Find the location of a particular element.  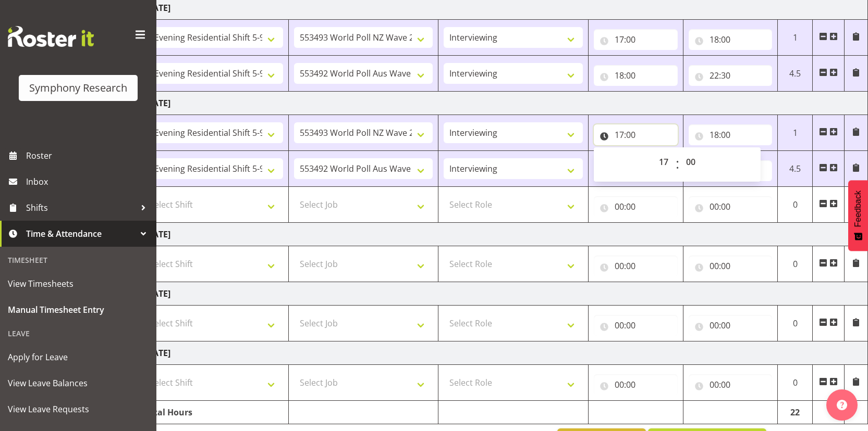

span: Time & Attendance is located at coordinates (81, 234).